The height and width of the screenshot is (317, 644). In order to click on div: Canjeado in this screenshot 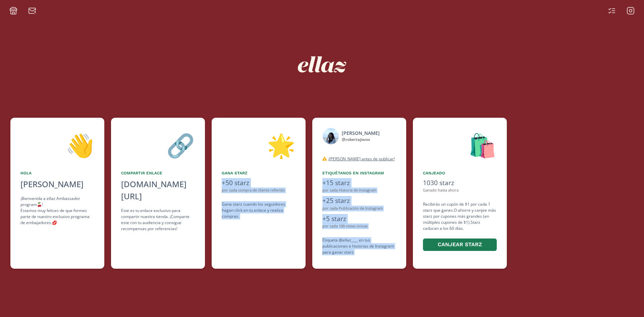, I will do `click(460, 173)`.